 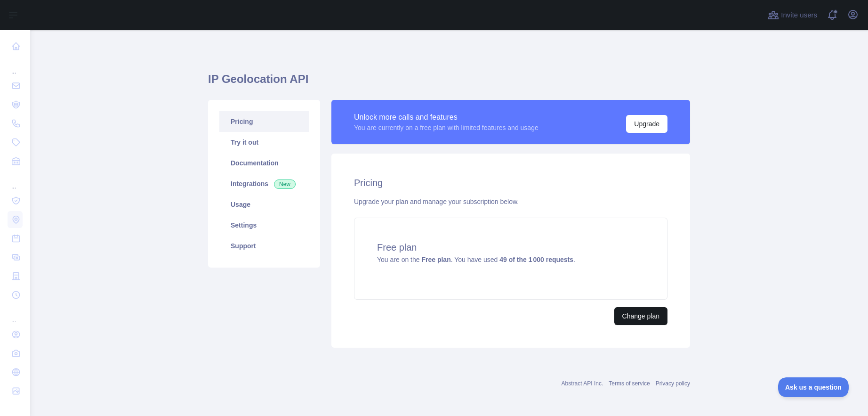 What do you see at coordinates (629, 383) in the screenshot?
I see `a: Terms of service` at bounding box center [629, 383].